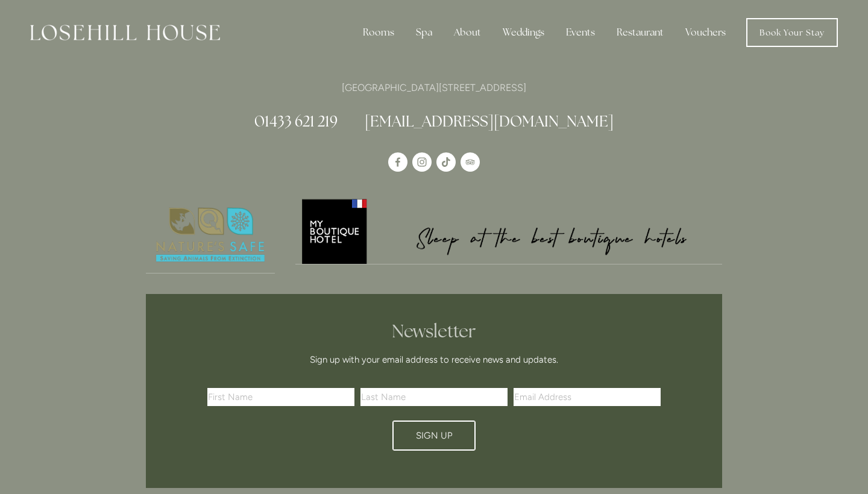 The width and height of the screenshot is (868, 494). What do you see at coordinates (467, 33) in the screenshot?
I see `div: About` at bounding box center [467, 33].